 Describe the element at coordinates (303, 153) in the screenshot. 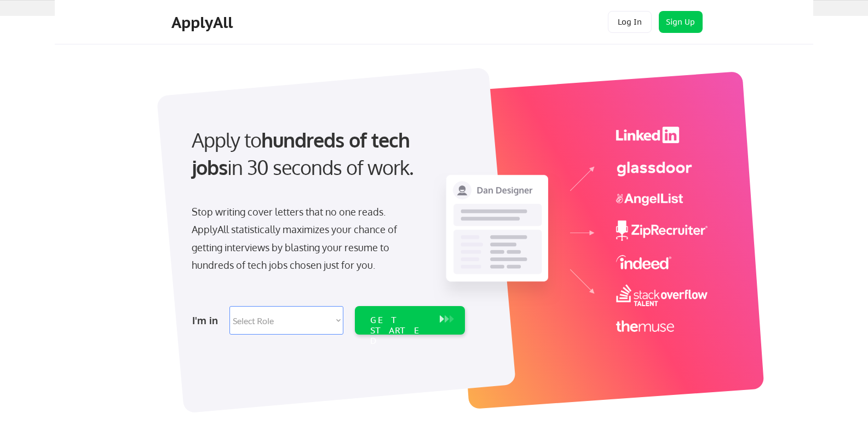

I see `strong: hundreds of tech jobs` at that location.